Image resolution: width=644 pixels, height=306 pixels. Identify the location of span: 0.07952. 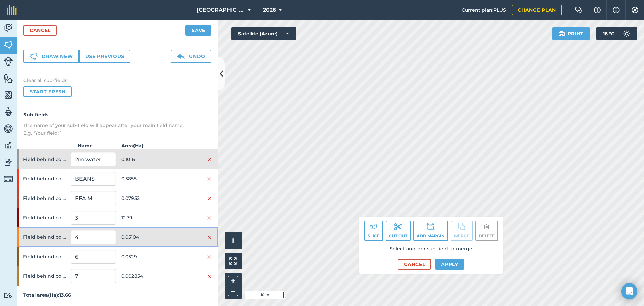
(144, 198).